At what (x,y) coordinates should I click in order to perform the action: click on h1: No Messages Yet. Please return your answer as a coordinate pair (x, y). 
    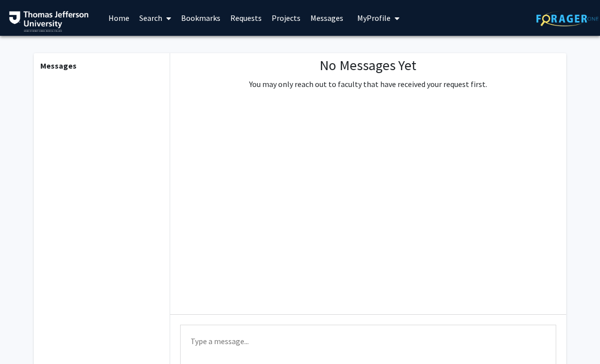
    Looking at the image, I should click on (368, 65).